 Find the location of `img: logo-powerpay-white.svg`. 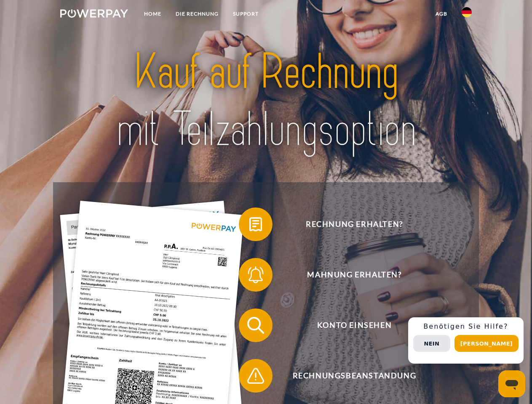

img: logo-powerpay-white.svg is located at coordinates (94, 13).